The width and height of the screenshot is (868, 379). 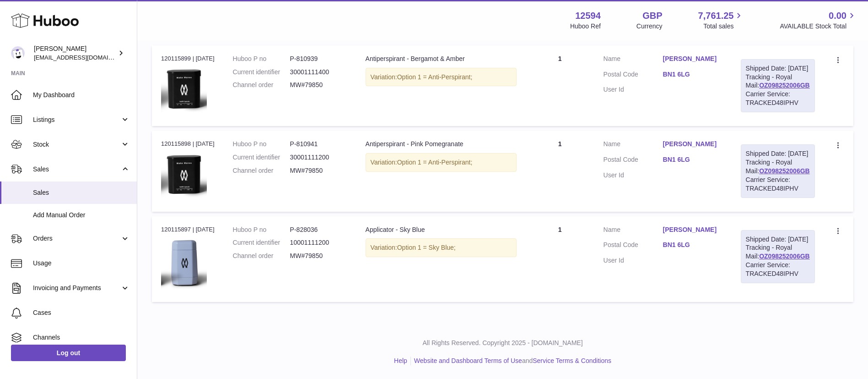 What do you see at coordinates (184, 175) in the screenshot?
I see `img: 125941691598643.png` at bounding box center [184, 175].